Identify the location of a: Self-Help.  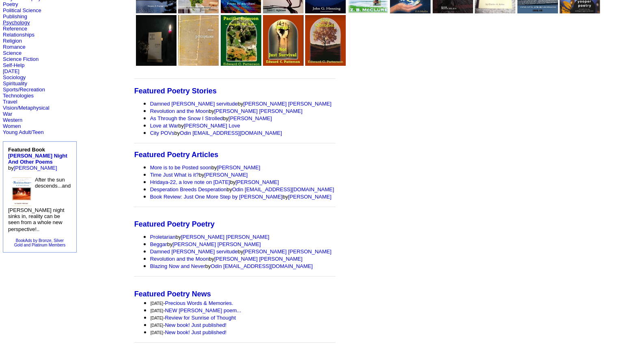
(13, 65).